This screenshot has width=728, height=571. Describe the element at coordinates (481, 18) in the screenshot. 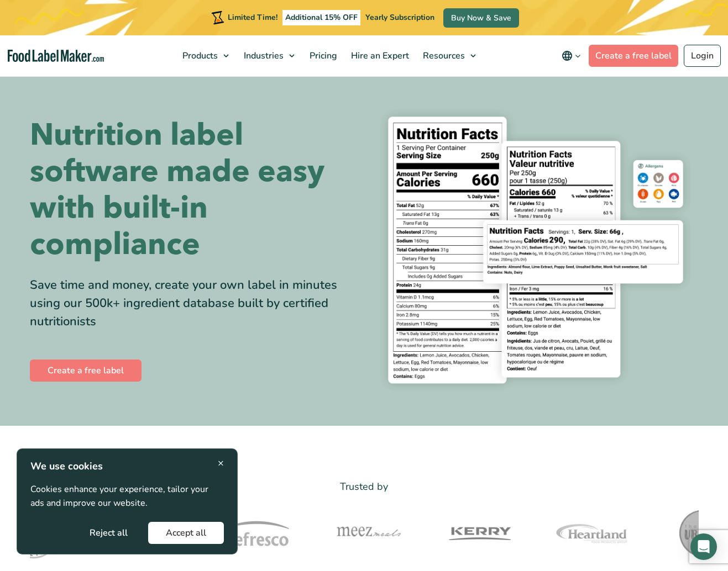

I see `a: Buy Now & Save` at that location.